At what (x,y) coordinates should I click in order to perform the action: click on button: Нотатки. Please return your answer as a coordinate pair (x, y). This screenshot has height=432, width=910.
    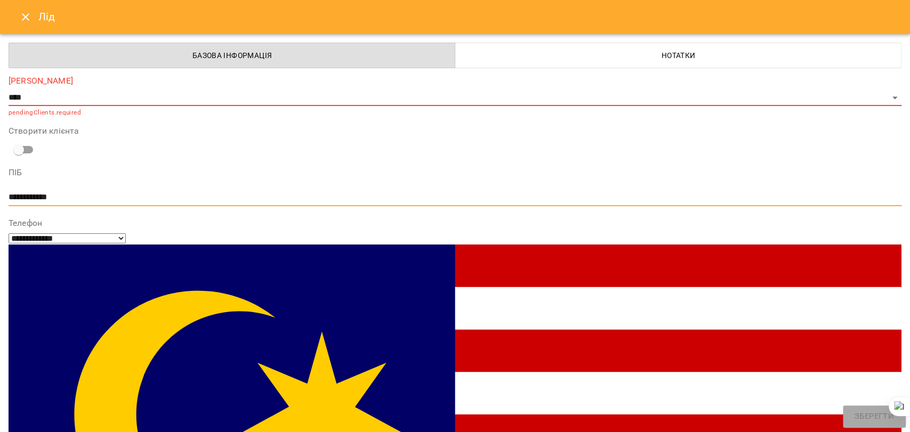
    Looking at the image, I should click on (678, 55).